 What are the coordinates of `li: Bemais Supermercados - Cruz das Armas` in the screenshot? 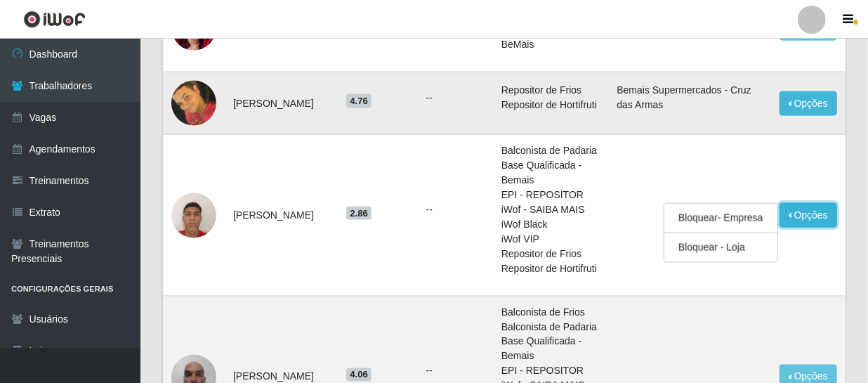 It's located at (690, 98).